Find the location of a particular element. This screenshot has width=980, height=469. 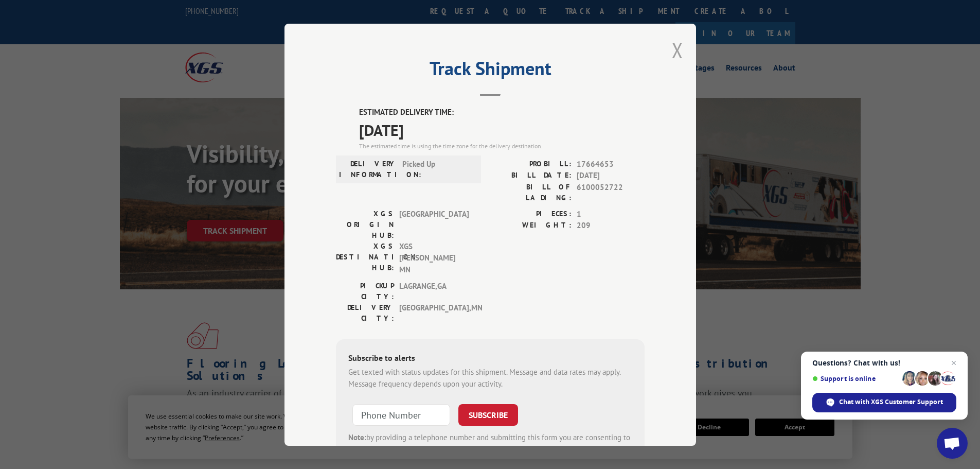

span: 209 is located at coordinates (610, 225).